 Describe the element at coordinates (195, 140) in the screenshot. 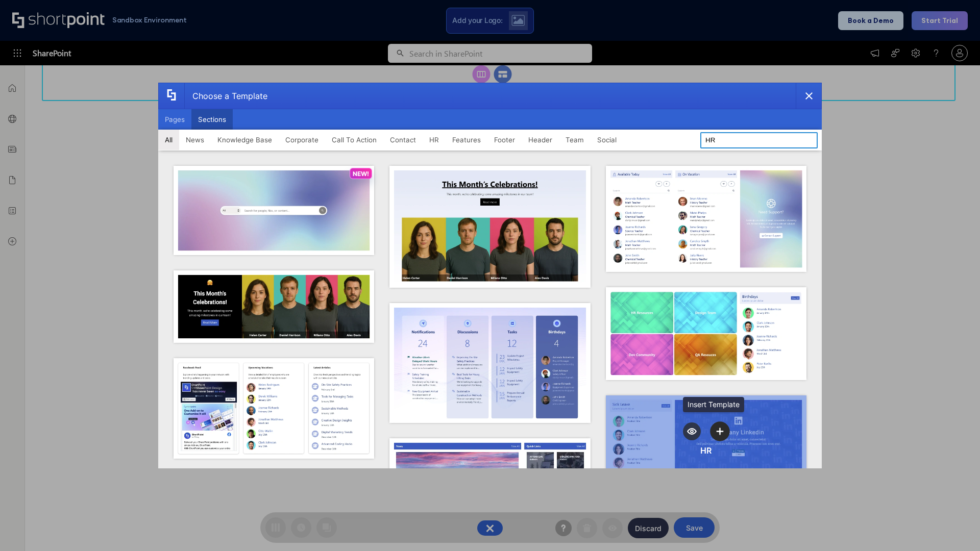

I see `button: News` at that location.